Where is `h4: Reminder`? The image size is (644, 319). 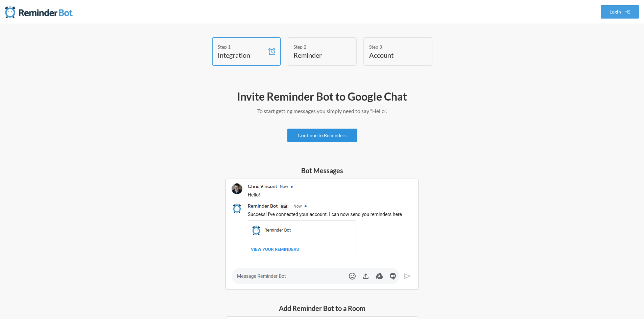
h4: Reminder is located at coordinates (317, 55).